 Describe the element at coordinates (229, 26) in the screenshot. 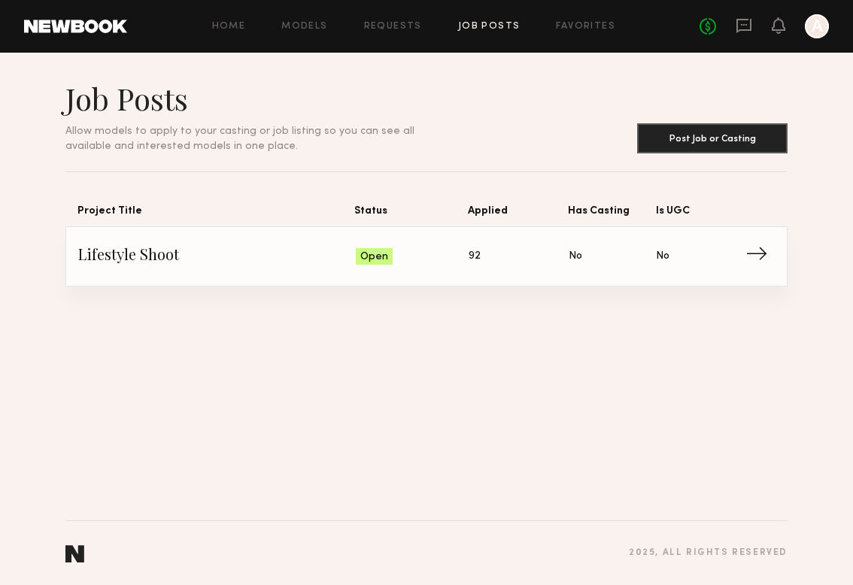

I see `a: Home` at that location.